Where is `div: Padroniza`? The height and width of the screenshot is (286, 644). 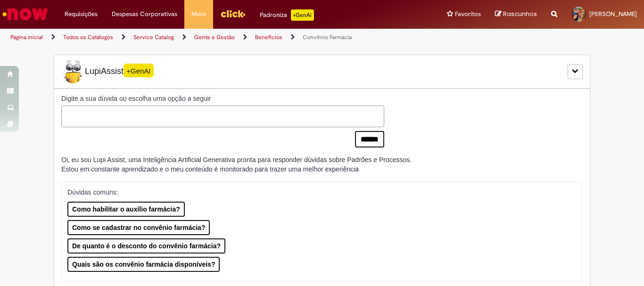
div: Padroniza is located at coordinates (286, 15).